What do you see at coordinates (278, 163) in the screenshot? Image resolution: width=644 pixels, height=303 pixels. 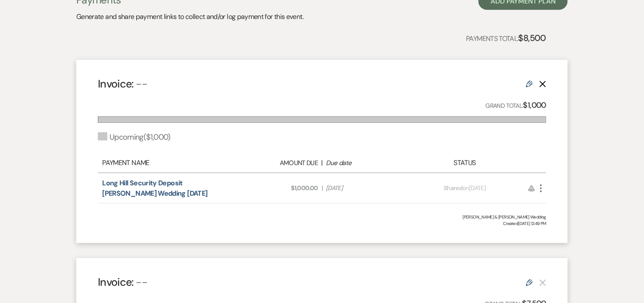 I see `div: Amount Due` at bounding box center [278, 163].